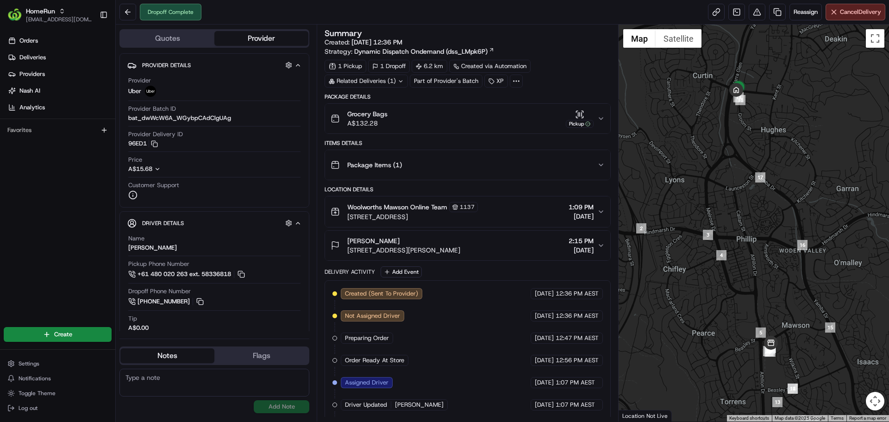 The width and height of the screenshot is (889, 422). Describe the element at coordinates (29, 41) in the screenshot. I see `span: Orders` at that location.